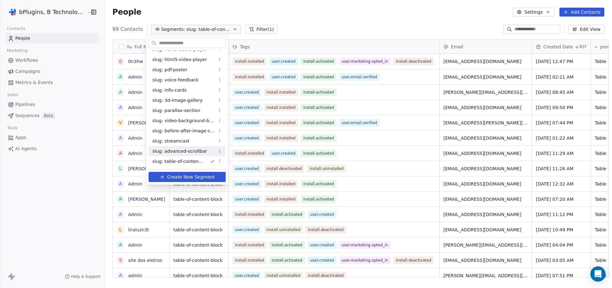  I want to click on span: slug: html5-video-player, so click(179, 60).